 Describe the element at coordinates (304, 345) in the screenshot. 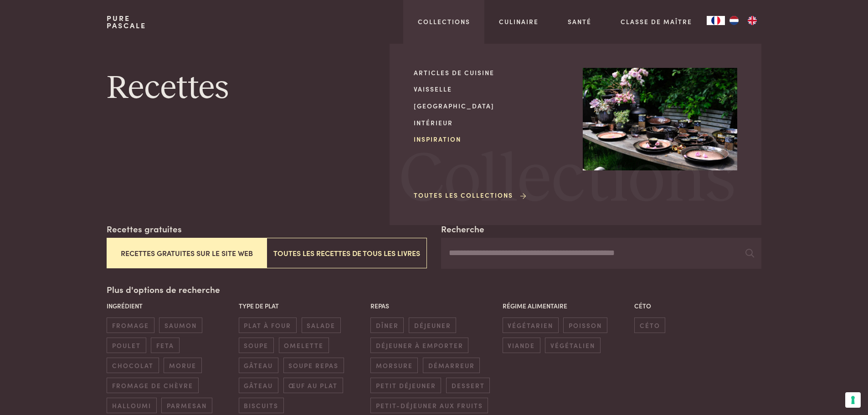

I see `span: omelette` at that location.